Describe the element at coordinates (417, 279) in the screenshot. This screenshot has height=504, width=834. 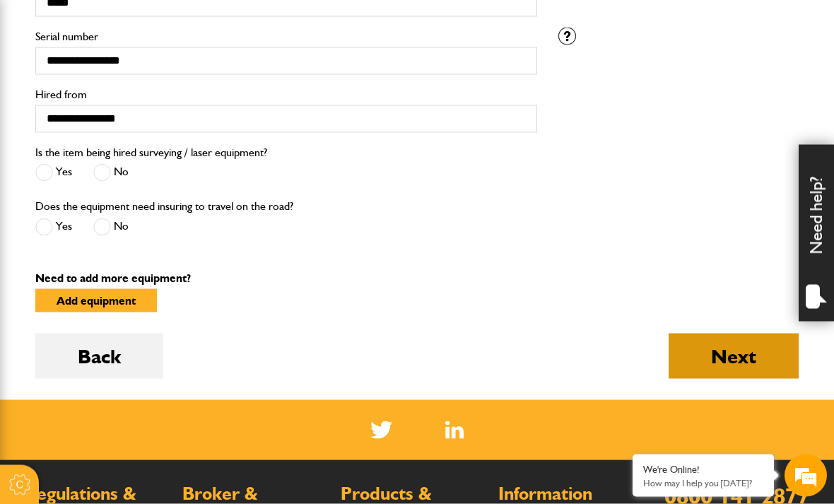
I see `p: Need to add more equipment?` at that location.